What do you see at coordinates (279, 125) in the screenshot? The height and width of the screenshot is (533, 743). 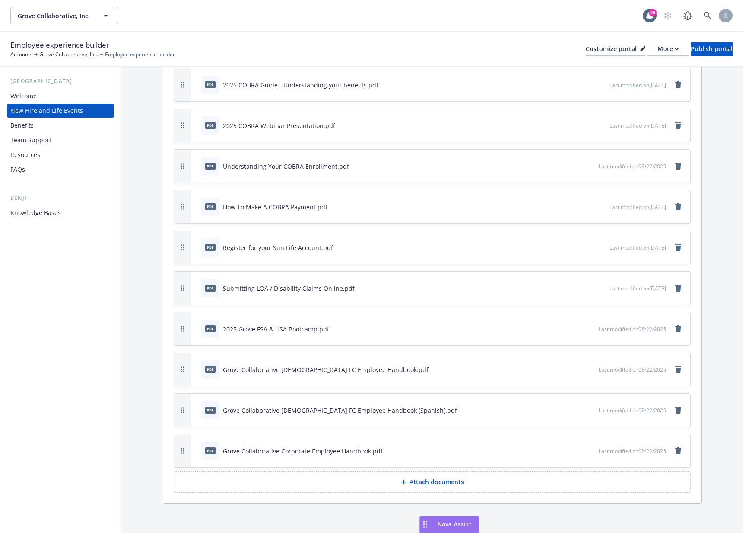 I see `div: 2025 COBRA Webinar Presentation.pdf` at bounding box center [279, 125].